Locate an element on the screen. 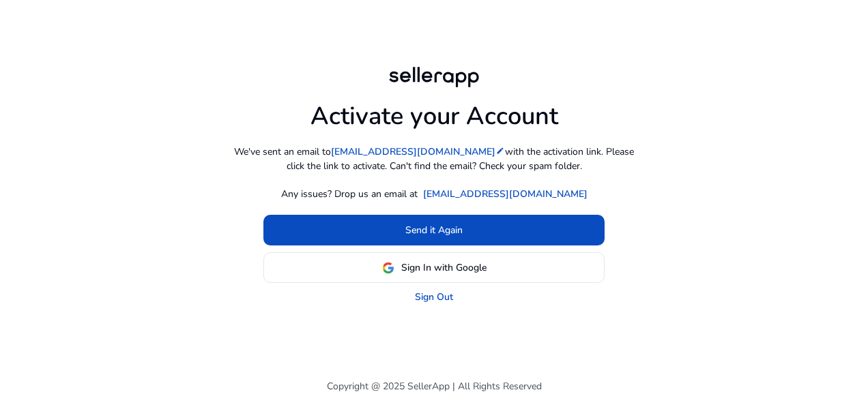 Image resolution: width=868 pixels, height=405 pixels. h1: Activate your Account is located at coordinates (434, 111).